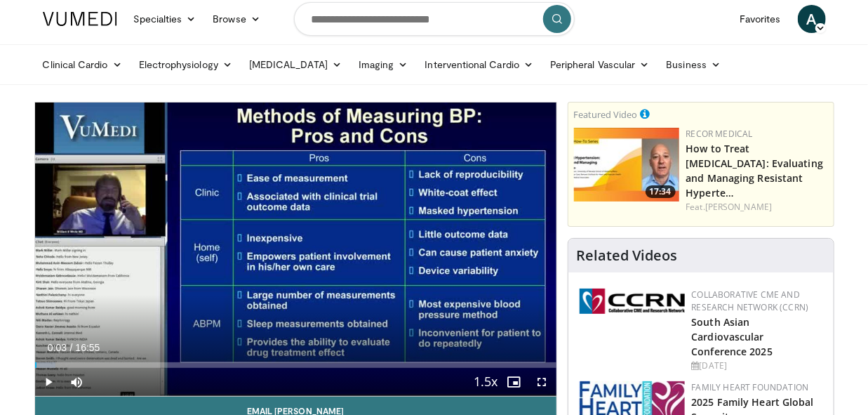 The width and height of the screenshot is (868, 415). Describe the element at coordinates (813, 19) in the screenshot. I see `a: A` at that location.